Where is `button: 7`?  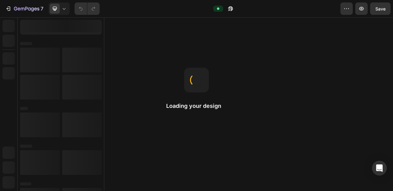 button: 7 is located at coordinates (24, 9).